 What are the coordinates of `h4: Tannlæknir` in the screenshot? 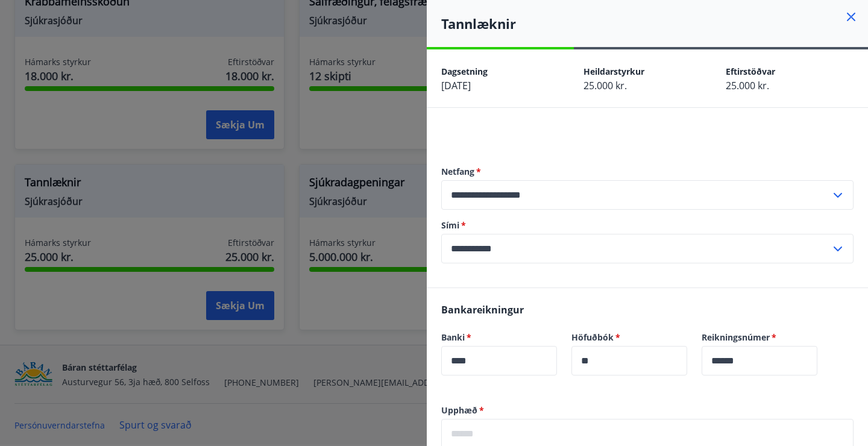 It's located at (655, 24).